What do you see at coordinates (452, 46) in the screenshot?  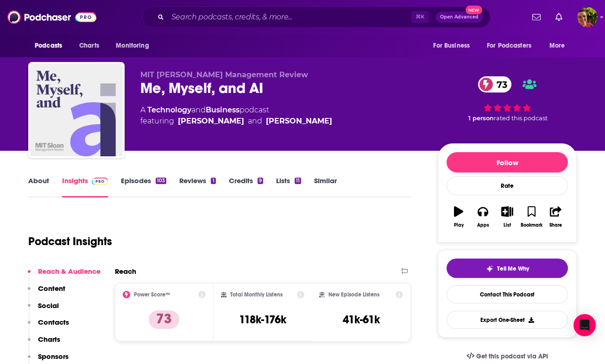 I see `span: For Business` at bounding box center [452, 46].